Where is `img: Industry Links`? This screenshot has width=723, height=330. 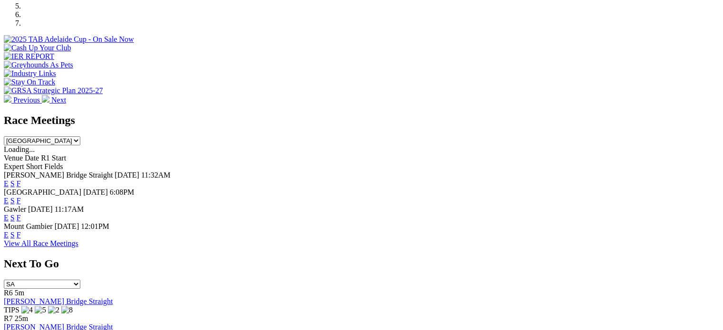 img: Industry Links is located at coordinates (30, 74).